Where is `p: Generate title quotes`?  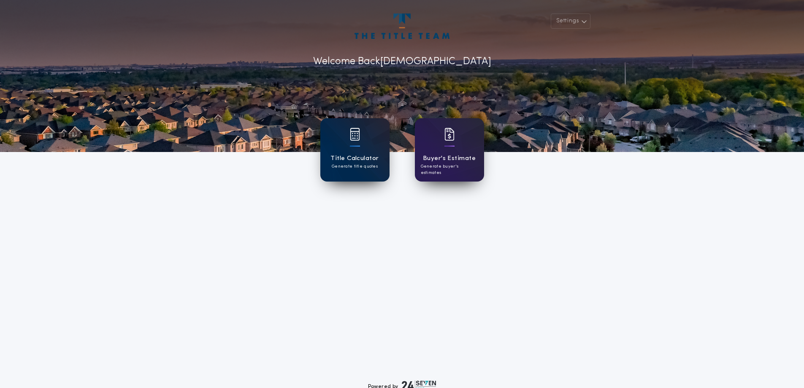 p: Generate title quotes is located at coordinates (354, 166).